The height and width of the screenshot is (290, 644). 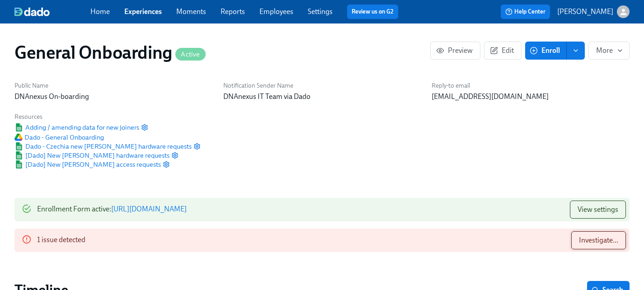 What do you see at coordinates (503, 50) in the screenshot?
I see `a: Edit` at bounding box center [503, 50].